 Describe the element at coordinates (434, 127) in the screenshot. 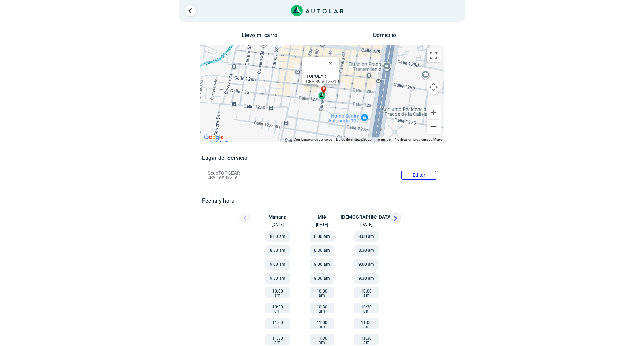

I see `button: Reducir` at that location.